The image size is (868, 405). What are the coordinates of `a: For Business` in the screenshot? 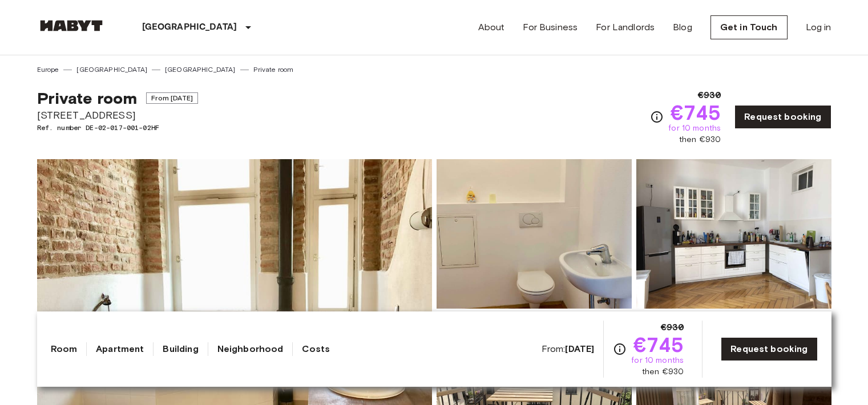 It's located at (550, 28).